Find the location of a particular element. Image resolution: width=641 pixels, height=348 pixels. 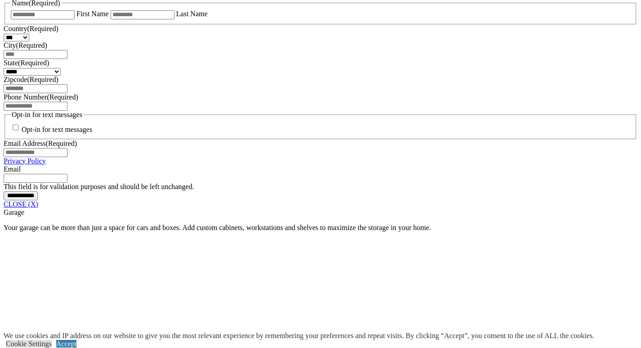

label: State is located at coordinates (26, 63).